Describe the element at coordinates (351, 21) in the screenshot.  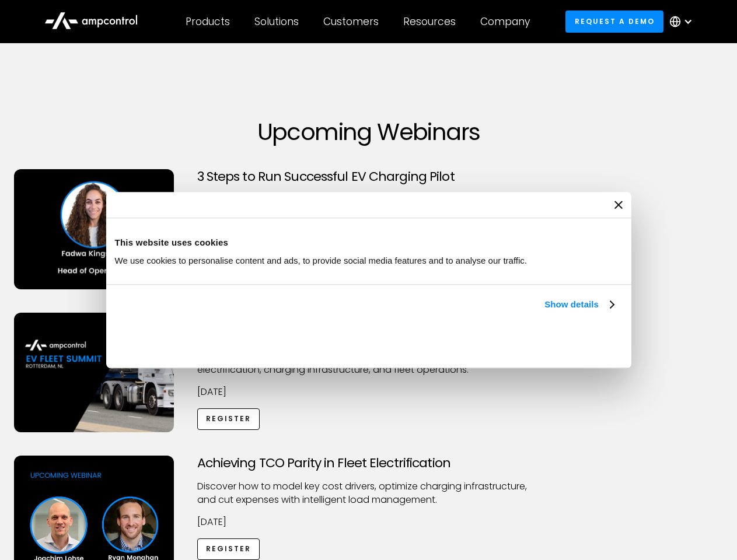
I see `div: Customers` at that location.